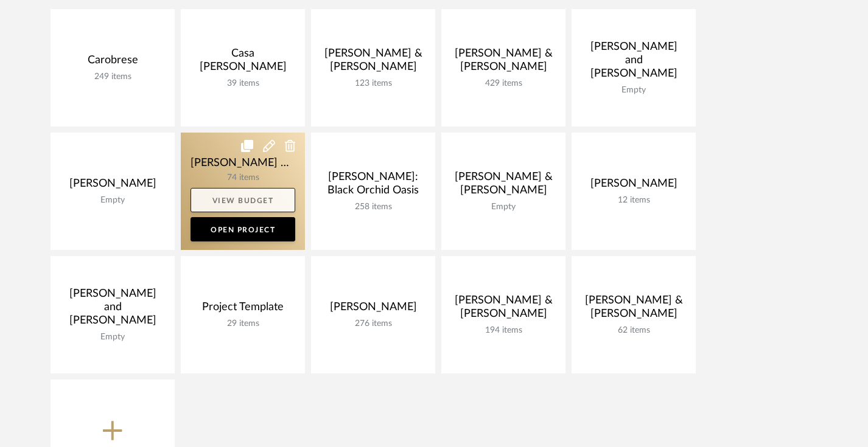 This screenshot has width=868, height=447. I want to click on a: View Budget, so click(243, 200).